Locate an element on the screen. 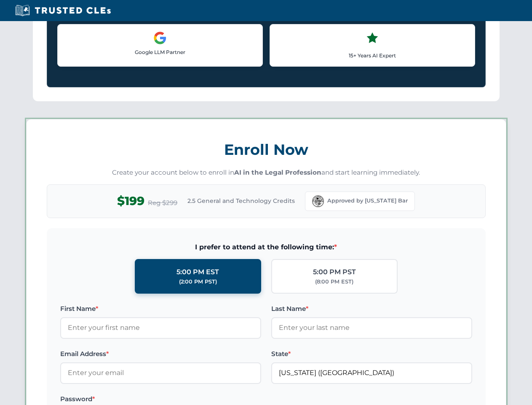  p: Google LLM Partner is located at coordinates (160, 52).